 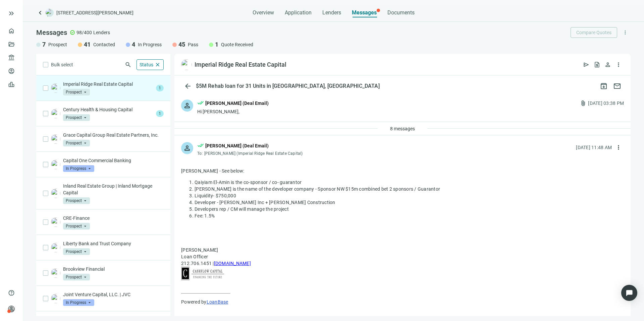 I want to click on span: check_circle, so click(x=73, y=33).